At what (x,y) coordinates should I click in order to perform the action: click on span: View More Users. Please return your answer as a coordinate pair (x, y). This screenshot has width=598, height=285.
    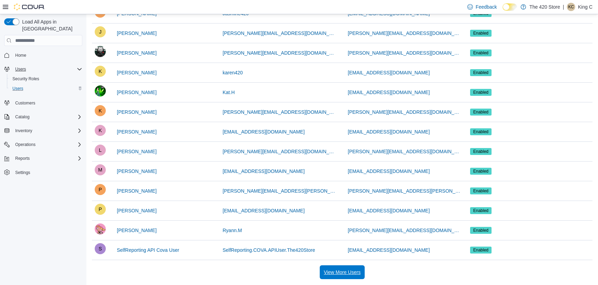
    Looking at the image, I should click on (342, 272).